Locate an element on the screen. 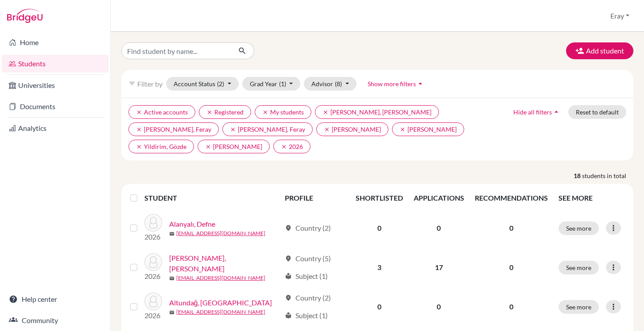  a: Students is located at coordinates (55, 63).